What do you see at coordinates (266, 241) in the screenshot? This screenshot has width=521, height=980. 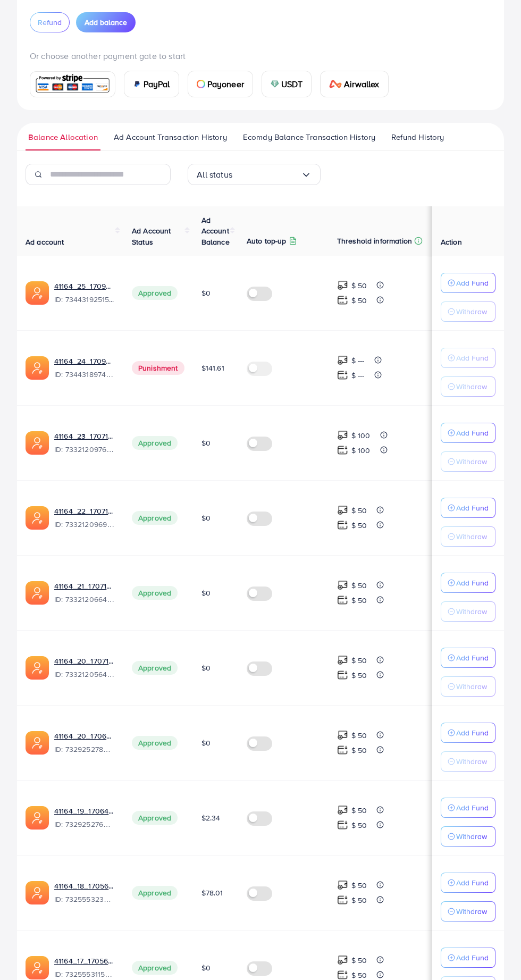 I see `p: Auto top-up` at bounding box center [266, 241].